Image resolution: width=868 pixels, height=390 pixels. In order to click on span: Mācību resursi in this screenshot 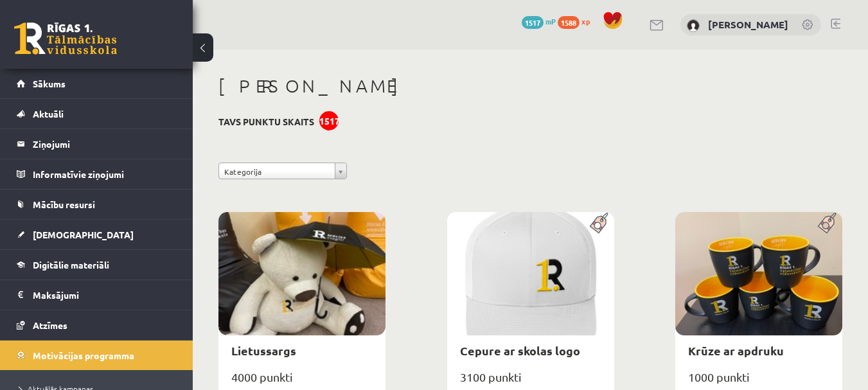, I will do `click(64, 204)`.